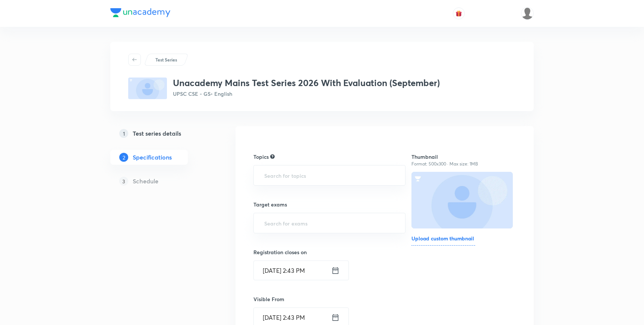  I want to click on a: Company Logo, so click(140, 13).